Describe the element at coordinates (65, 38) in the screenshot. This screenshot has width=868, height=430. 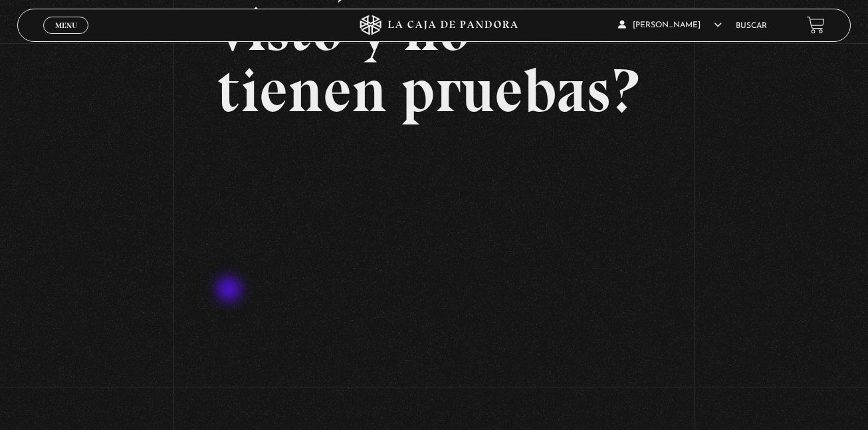
I see `span: Cerrar` at that location.